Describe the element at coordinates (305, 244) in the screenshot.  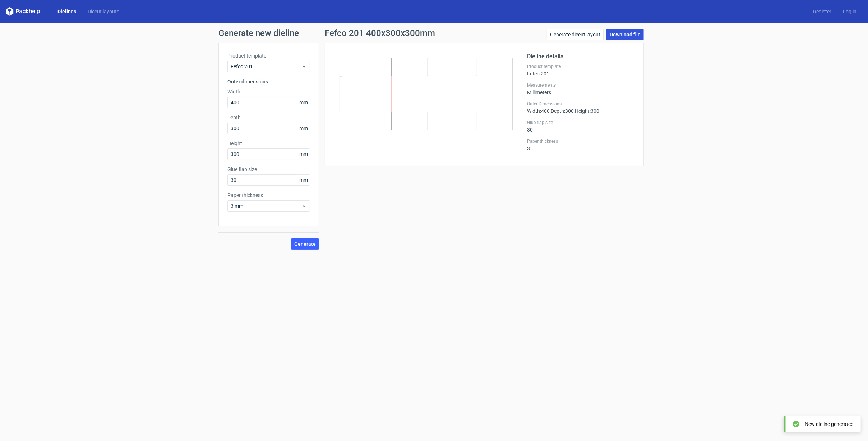
I see `button: Generate` at that location.